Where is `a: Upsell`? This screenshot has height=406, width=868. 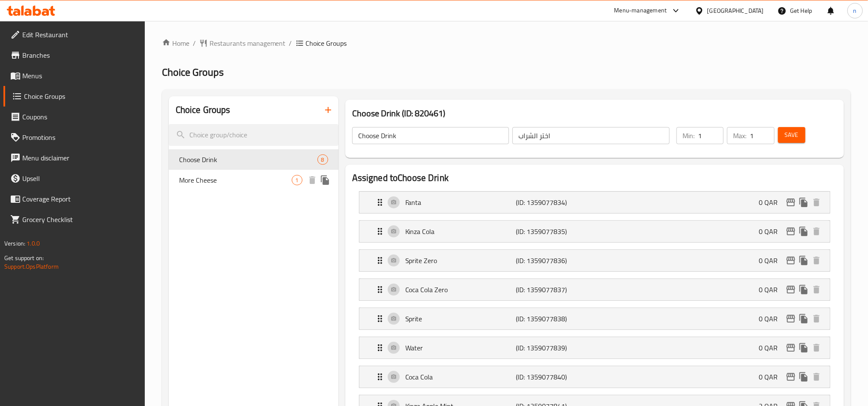
a: Upsell is located at coordinates (74, 179).